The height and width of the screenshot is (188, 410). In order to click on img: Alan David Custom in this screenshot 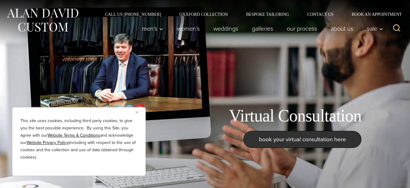, I will do `click(42, 20)`.